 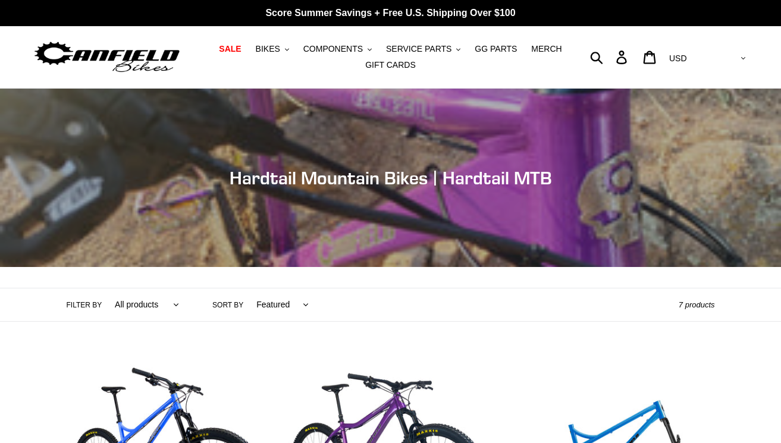 What do you see at coordinates (228, 305) in the screenshot?
I see `label: Sort by` at bounding box center [228, 305].